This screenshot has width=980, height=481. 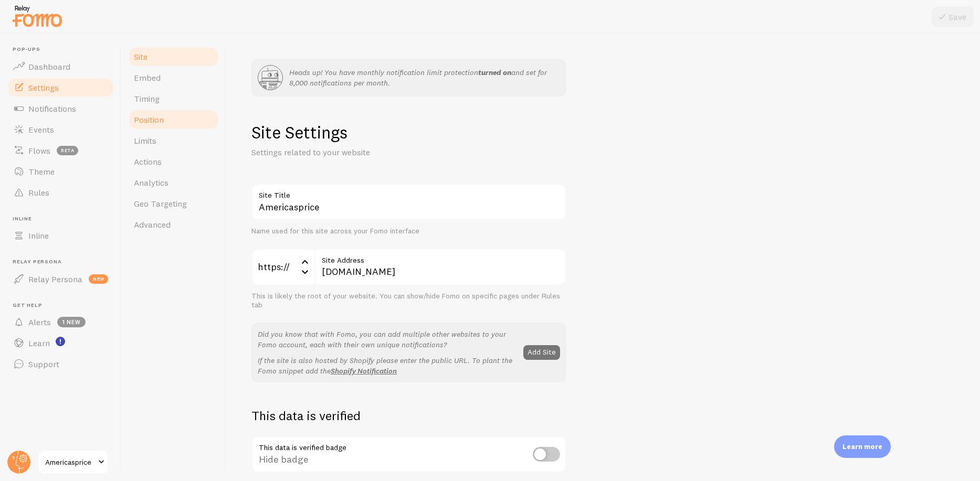 What do you see at coordinates (49, 67) in the screenshot?
I see `span: Dashboard` at bounding box center [49, 67].